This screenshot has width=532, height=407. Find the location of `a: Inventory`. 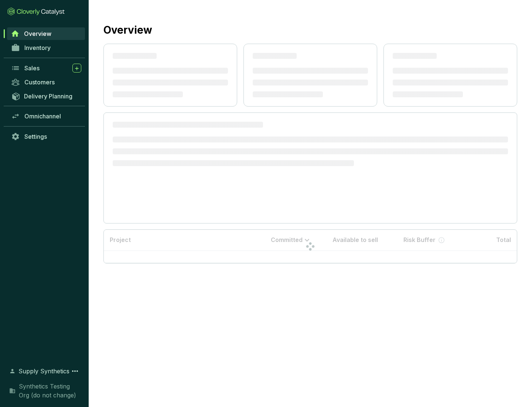

a: Inventory is located at coordinates (46, 47).